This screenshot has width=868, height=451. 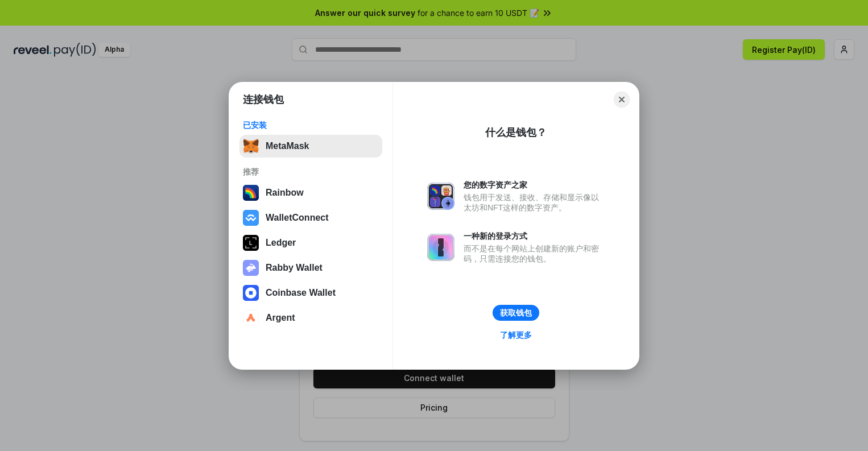 What do you see at coordinates (516, 335) in the screenshot?
I see `div: 了解更多` at bounding box center [516, 335].